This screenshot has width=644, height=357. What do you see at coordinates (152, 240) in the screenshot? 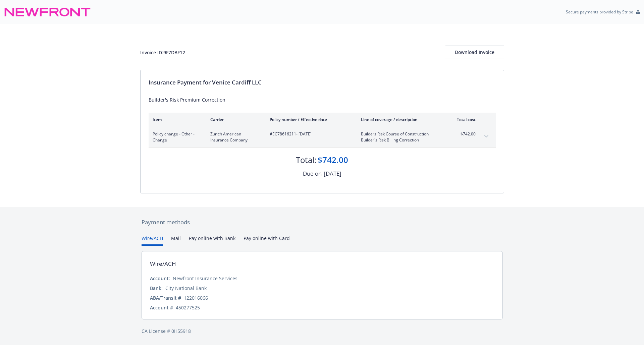
I see `button: Wire/ACH` at bounding box center [152, 240].